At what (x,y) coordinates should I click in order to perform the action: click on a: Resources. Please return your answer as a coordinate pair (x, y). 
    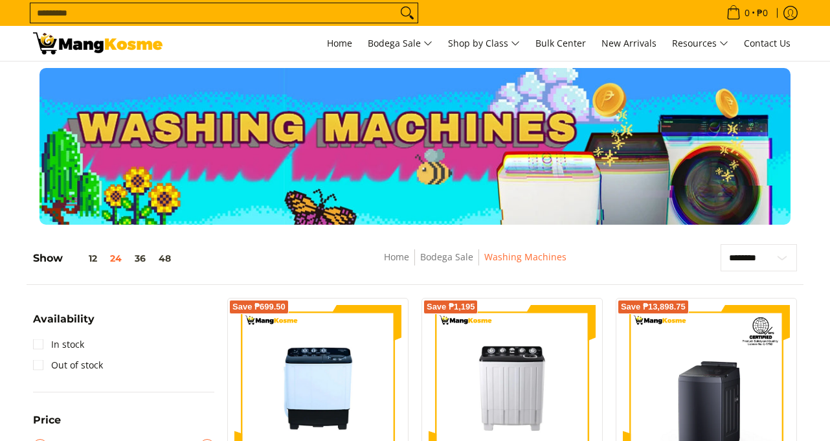
    Looking at the image, I should click on (700, 43).